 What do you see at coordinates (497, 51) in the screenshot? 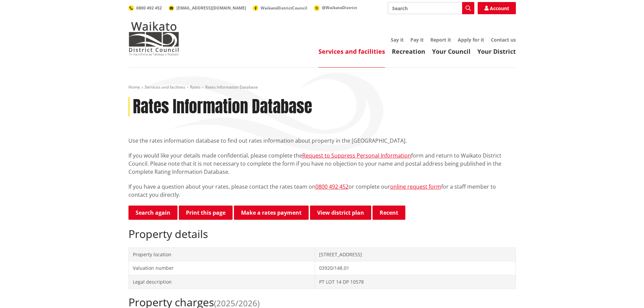
I see `a: Your District` at bounding box center [497, 51].